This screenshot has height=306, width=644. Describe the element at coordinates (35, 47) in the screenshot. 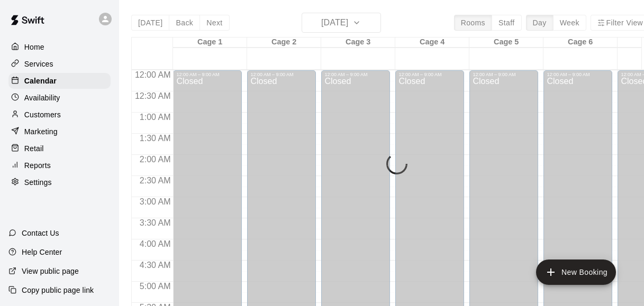

I see `p: Home` at that location.